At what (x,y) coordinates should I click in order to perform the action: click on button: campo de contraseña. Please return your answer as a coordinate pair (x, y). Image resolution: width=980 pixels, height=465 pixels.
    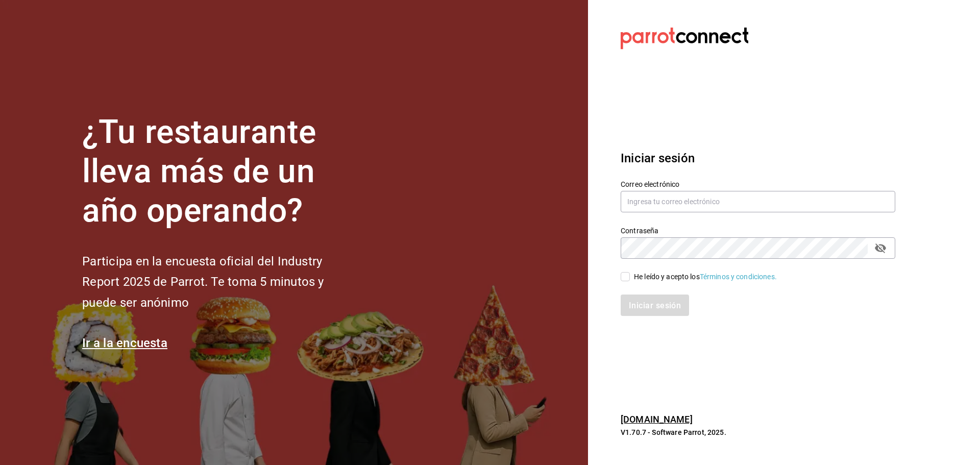
    Looking at the image, I should click on (881, 248).